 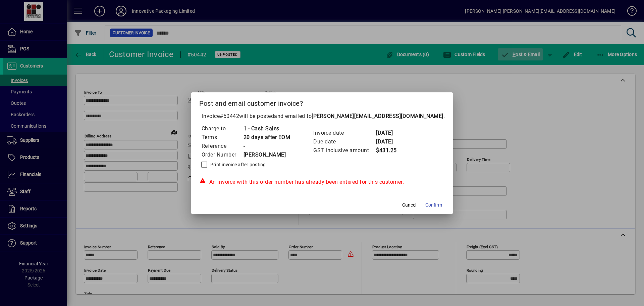 What do you see at coordinates (322, 102) in the screenshot?
I see `h2: Post and email customer invoice?` at bounding box center [322, 102].